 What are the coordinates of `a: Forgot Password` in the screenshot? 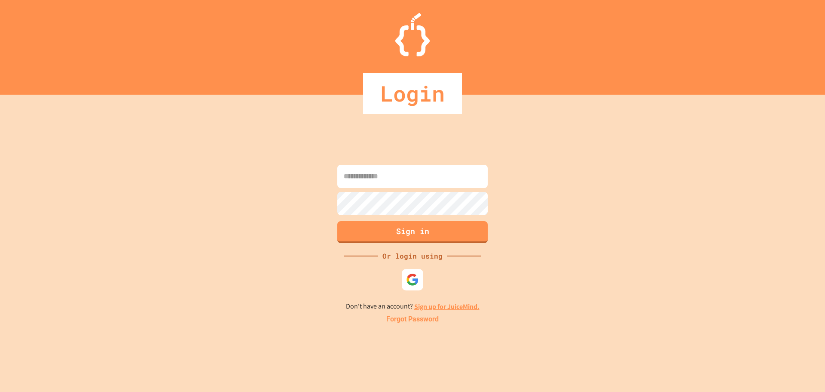 It's located at (413, 319).